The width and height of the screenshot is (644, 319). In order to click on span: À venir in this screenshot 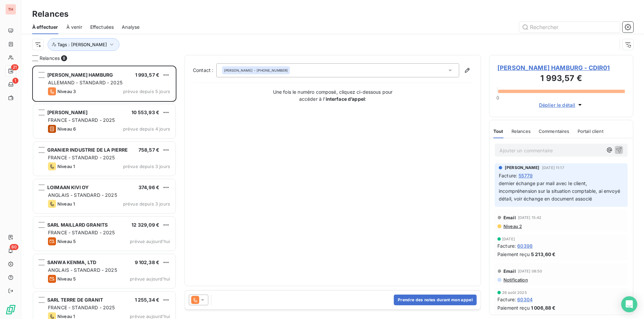, I will do `click(74, 27)`.